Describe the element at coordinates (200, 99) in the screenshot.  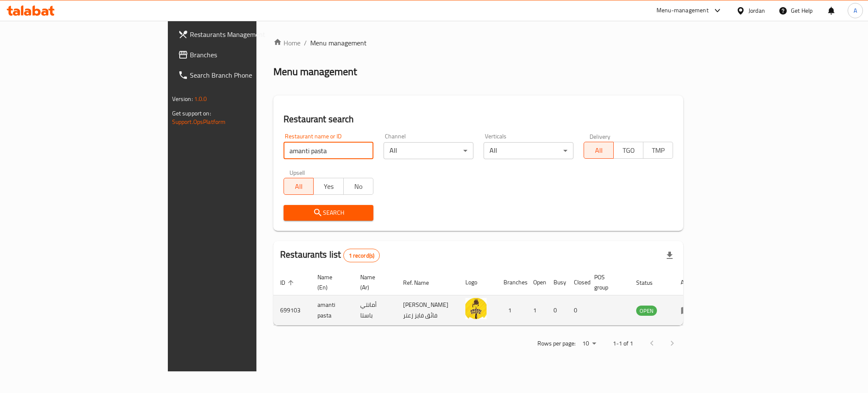
I see `span: 1.0.0` at that location.